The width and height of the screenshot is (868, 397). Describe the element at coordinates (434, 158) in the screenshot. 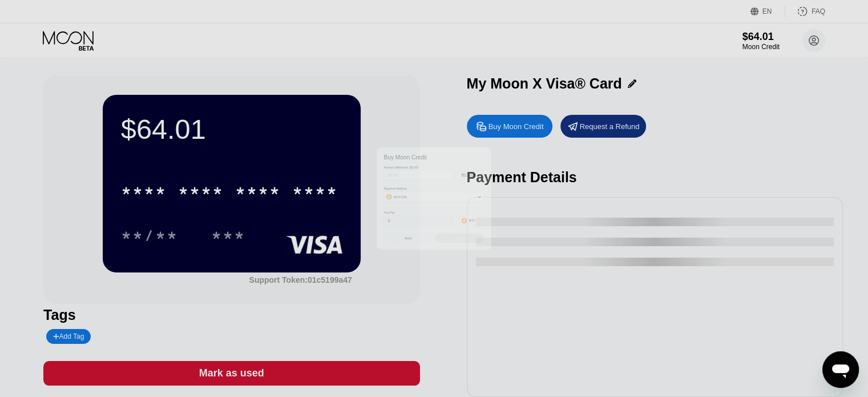

I see `div: Buy Moon Credit` at that location.